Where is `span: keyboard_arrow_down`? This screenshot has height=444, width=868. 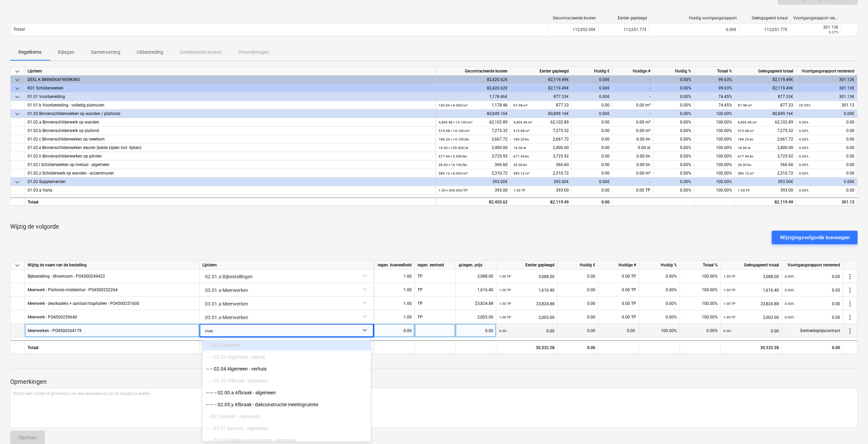
span: keyboard_arrow_down is located at coordinates (17, 97).